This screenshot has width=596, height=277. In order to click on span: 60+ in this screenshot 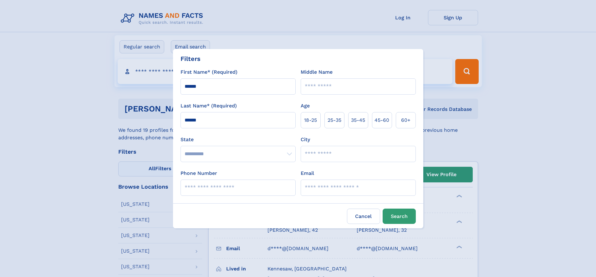, I will do `click(406, 120)`.